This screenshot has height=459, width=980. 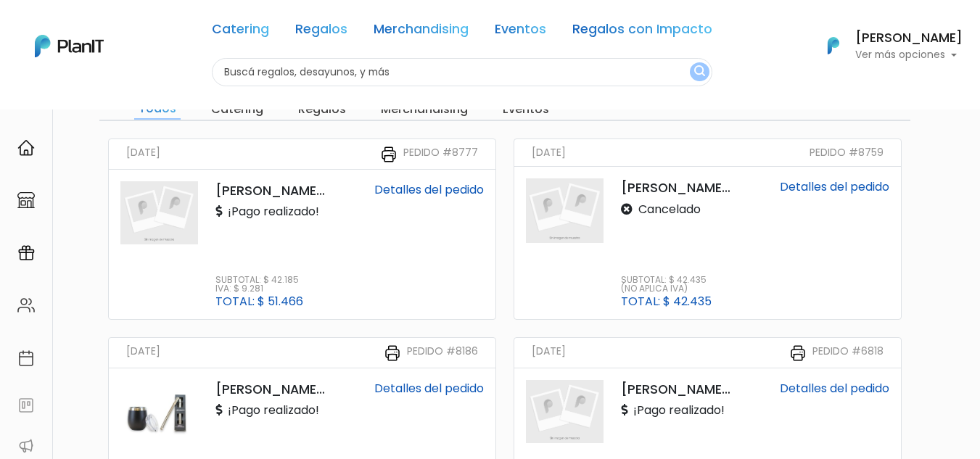 What do you see at coordinates (26, 446) in the screenshot?
I see `img: partners-52edf745621dab592f3b2c58e3bca9d71375a7ef29c3b500c9f145b62cc070d4.svg` at bounding box center [26, 446].